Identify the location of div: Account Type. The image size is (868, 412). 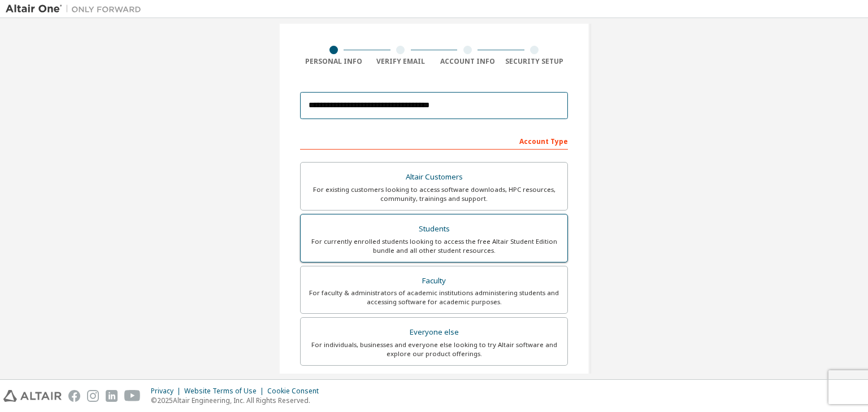
(434, 140).